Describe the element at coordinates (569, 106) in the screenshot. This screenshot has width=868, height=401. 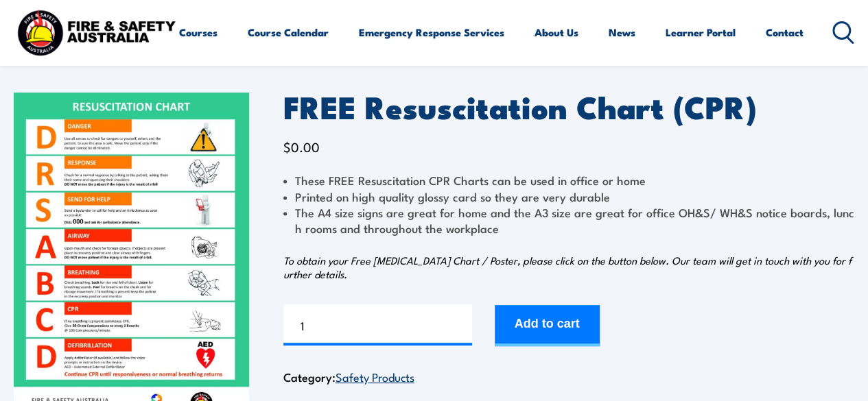
I see `h1: FREE Resuscitation Chart (CPR)` at that location.